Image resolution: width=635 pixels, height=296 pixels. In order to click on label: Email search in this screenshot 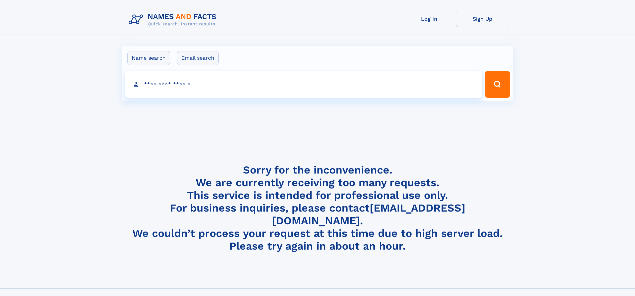, I will do `click(198, 58)`.